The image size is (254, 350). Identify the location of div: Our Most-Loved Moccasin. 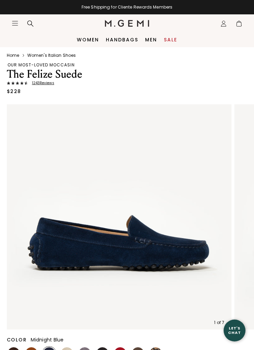
(45, 65).